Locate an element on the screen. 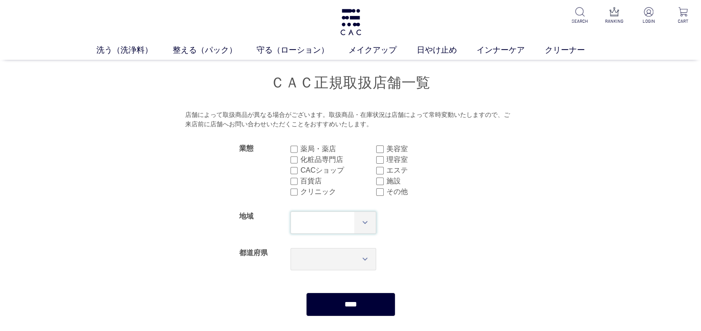 This screenshot has width=701, height=331. a: RANKING is located at coordinates (614, 16).